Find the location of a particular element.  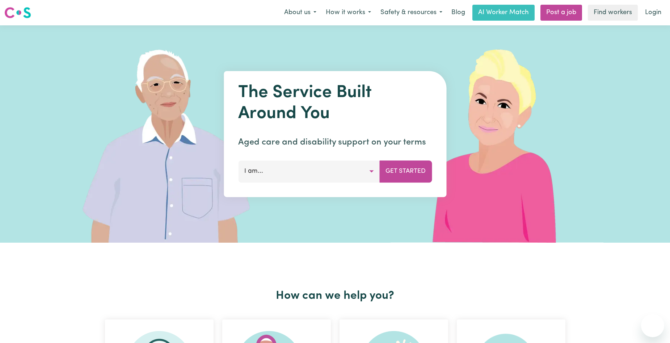

button: About us is located at coordinates (300, 13).